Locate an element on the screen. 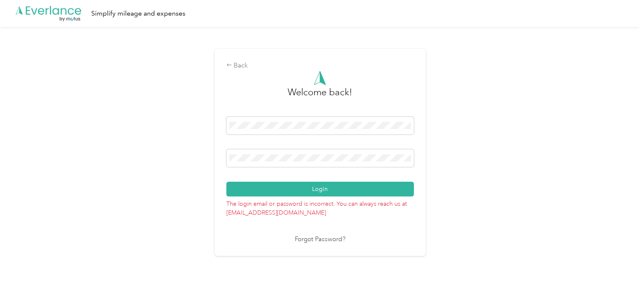 The width and height of the screenshot is (644, 293). div: Back is located at coordinates (320, 65).